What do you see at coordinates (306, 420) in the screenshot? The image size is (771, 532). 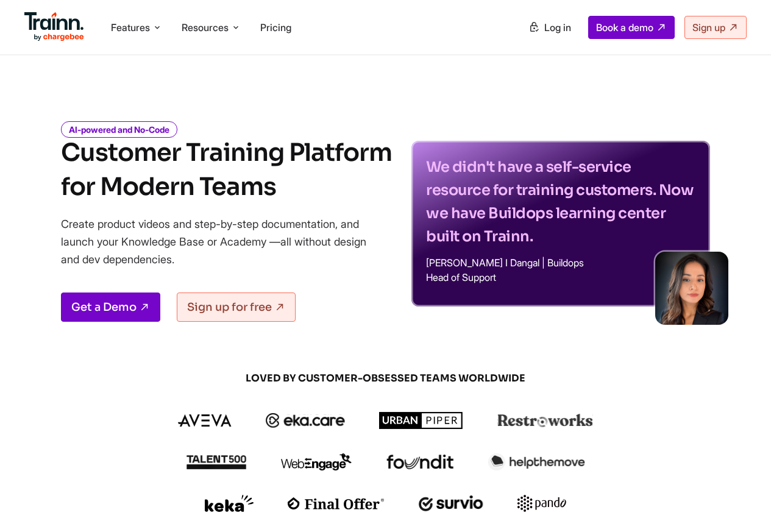 I see `img: ekacare logo` at bounding box center [306, 420].